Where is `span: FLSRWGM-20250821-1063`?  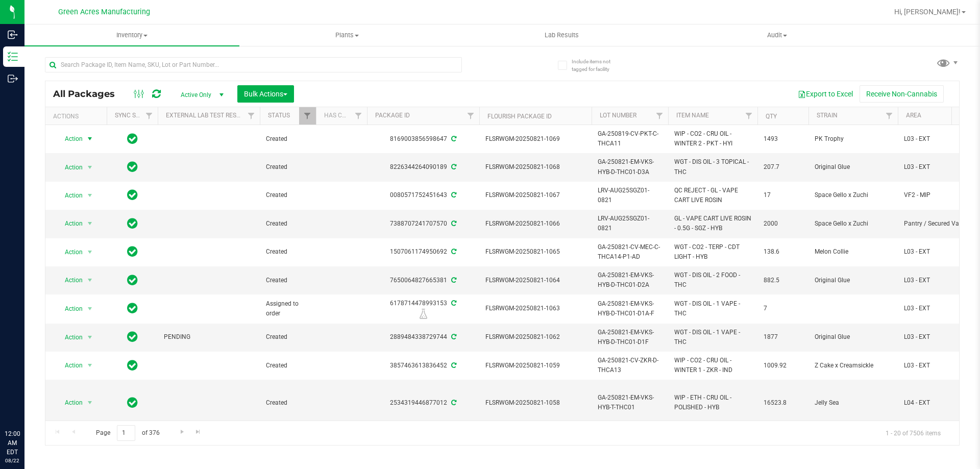 span: FLSRWGM-20250821-1063 is located at coordinates (536, 308).